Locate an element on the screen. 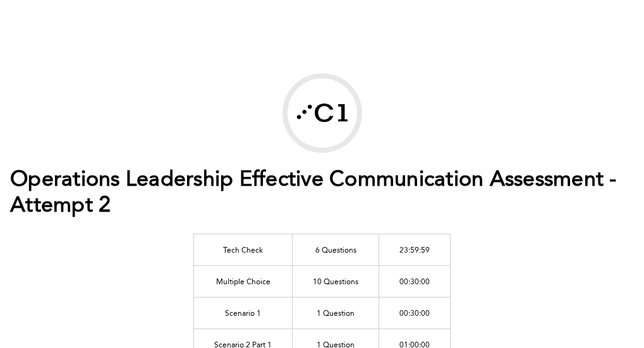 This screenshot has height=348, width=644. td: 1 Question is located at coordinates (336, 313).